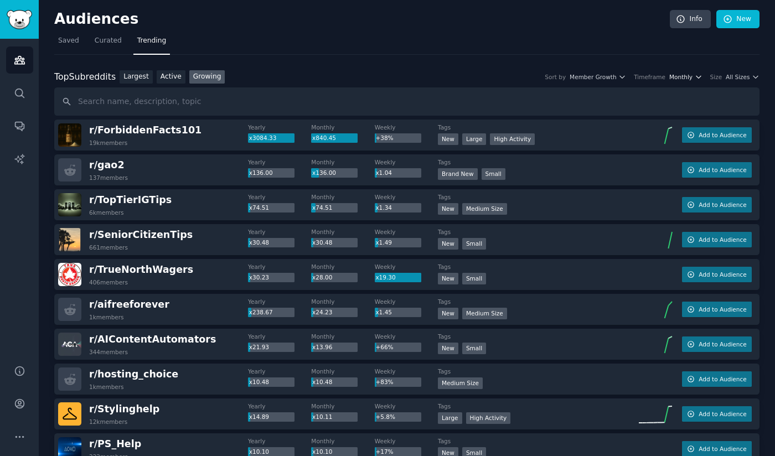  I want to click on img: Stylinghelp, so click(70, 414).